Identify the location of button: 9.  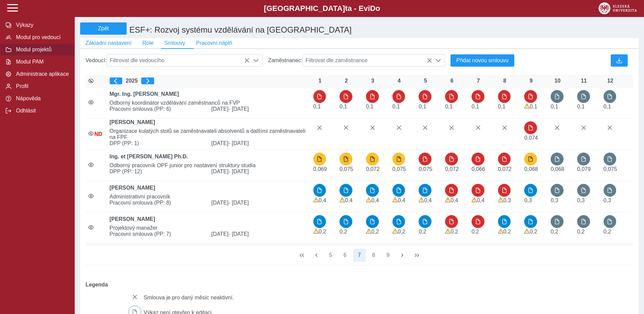
(388, 255).